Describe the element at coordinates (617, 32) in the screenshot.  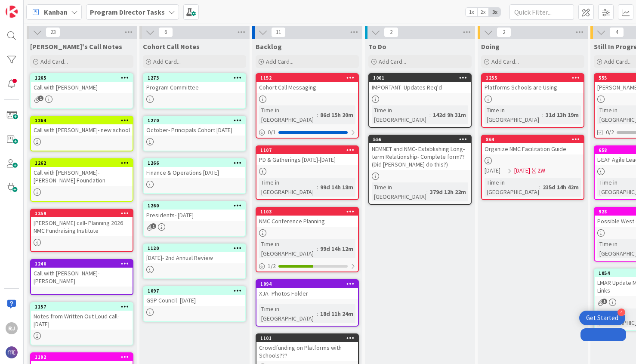
I see `span: 4` at that location.